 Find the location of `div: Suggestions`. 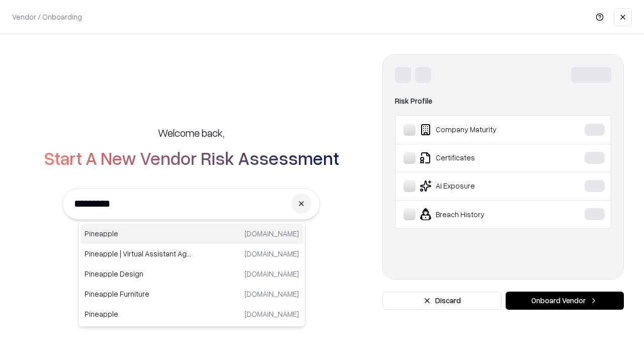

div: Suggestions is located at coordinates (192, 274).